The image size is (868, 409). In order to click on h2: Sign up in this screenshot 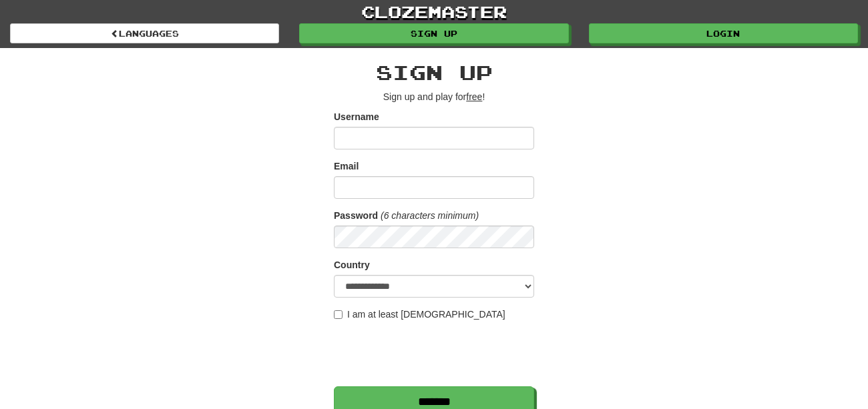, I will do `click(434, 72)`.